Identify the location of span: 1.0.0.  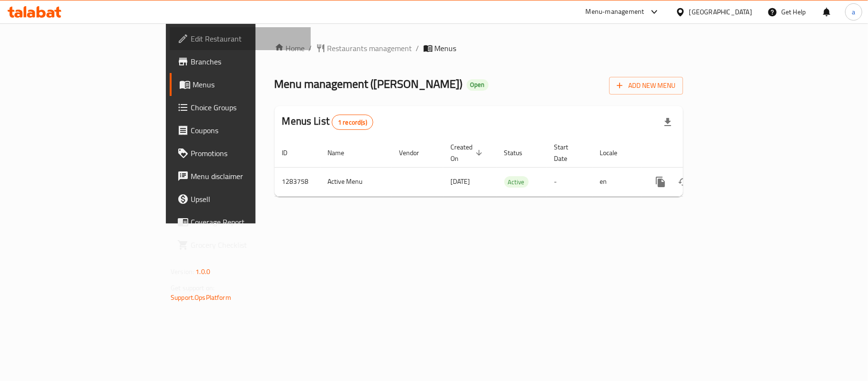
(203, 271).